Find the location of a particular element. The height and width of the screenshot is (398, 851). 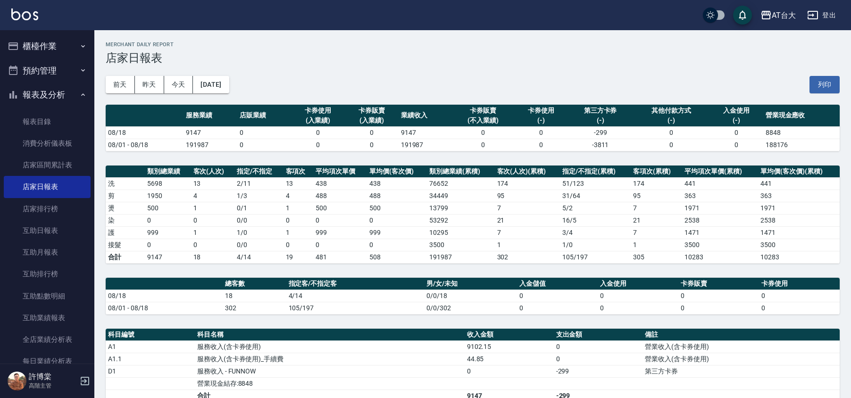

a: 消費分析儀表板 is located at coordinates (47, 143).